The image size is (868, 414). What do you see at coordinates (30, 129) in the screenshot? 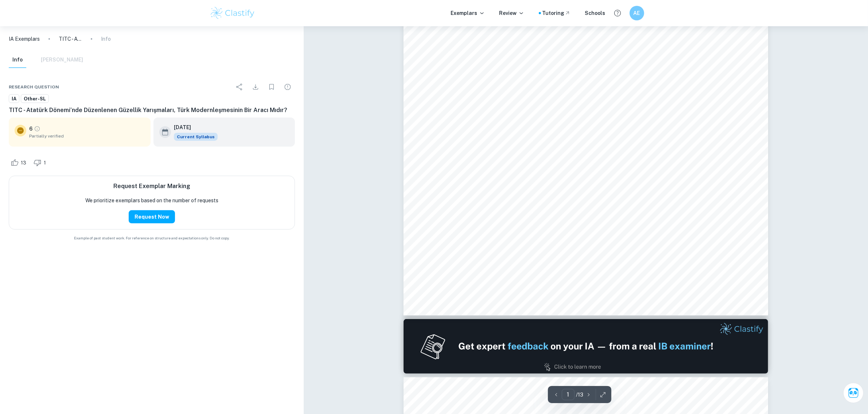
I see `p: 6` at bounding box center [30, 129].